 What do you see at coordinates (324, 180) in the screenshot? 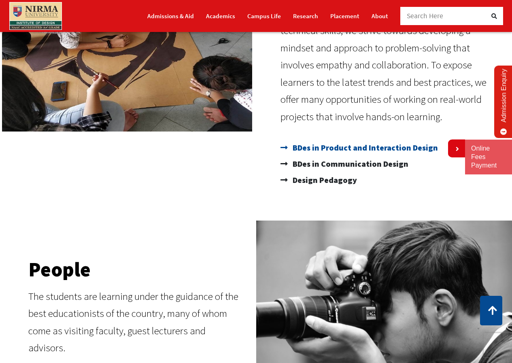
I see `span: Design Pedagogy` at bounding box center [324, 180].